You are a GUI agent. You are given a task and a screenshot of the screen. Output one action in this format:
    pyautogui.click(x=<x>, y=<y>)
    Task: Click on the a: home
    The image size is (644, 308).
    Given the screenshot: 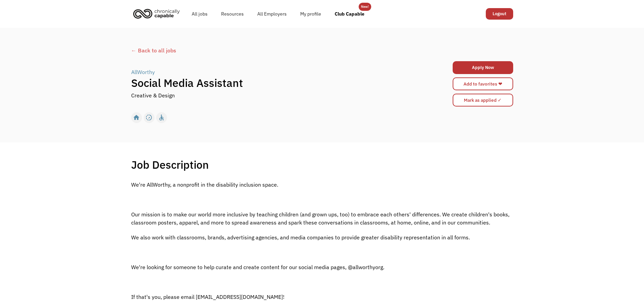 What is the action you would take?
    pyautogui.click(x=158, y=14)
    